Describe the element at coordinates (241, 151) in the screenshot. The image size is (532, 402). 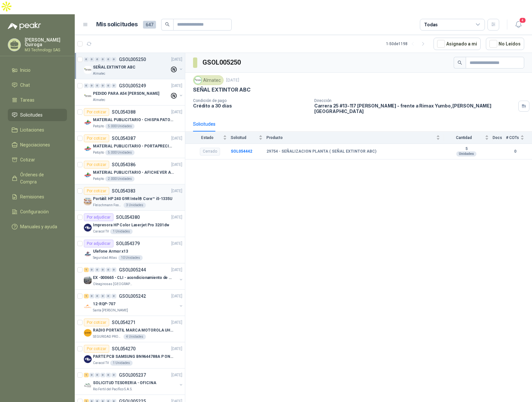
I see `b: SOL054442` at that location.